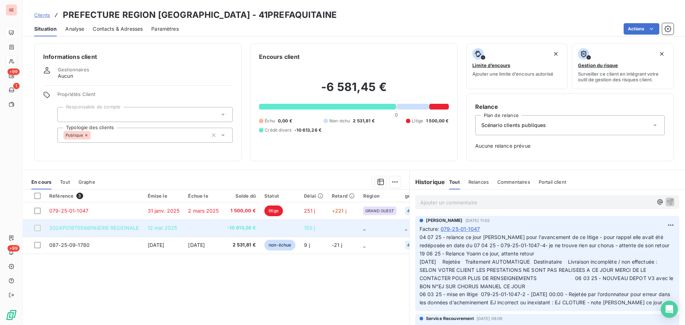  What do you see at coordinates (11, 10) in the screenshot?
I see `div: SE` at bounding box center [11, 10].